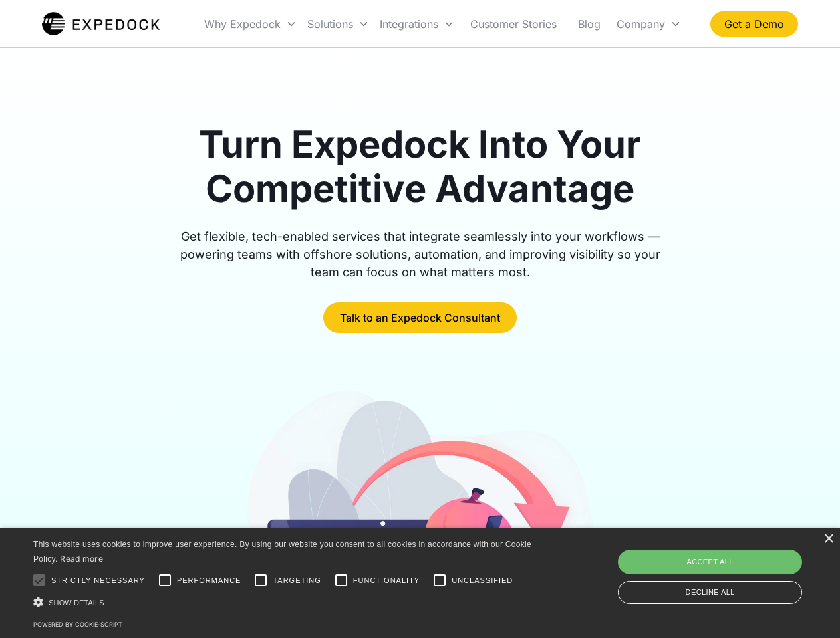 Image resolution: width=840 pixels, height=638 pixels. I want to click on span: Show details, so click(76, 603).